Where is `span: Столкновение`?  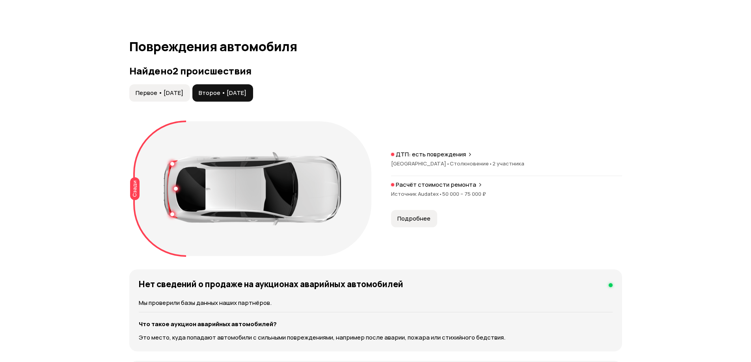 span: Столкновение is located at coordinates (471, 164).